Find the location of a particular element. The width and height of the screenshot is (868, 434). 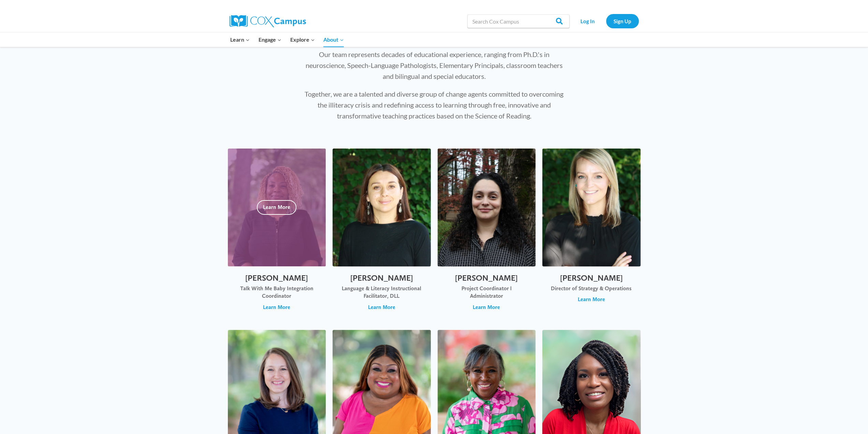

nav: Primary Navigation is located at coordinates (287, 40).